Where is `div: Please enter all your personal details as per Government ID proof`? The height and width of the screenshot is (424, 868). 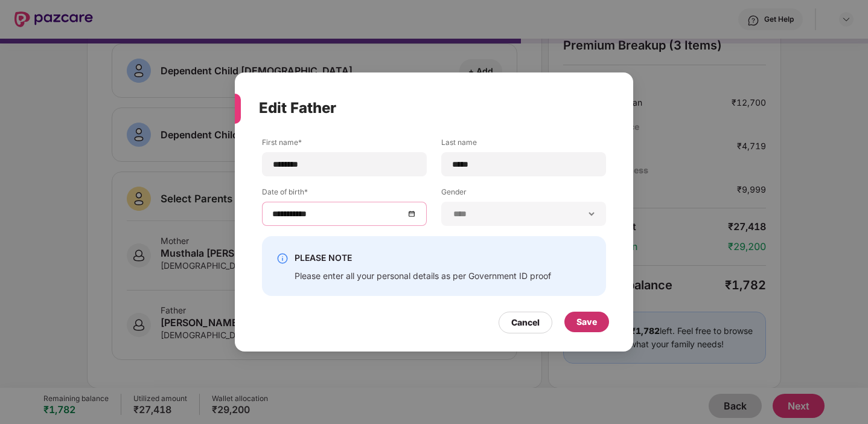
div: Please enter all your personal details as per Government ID proof is located at coordinates (422, 275).